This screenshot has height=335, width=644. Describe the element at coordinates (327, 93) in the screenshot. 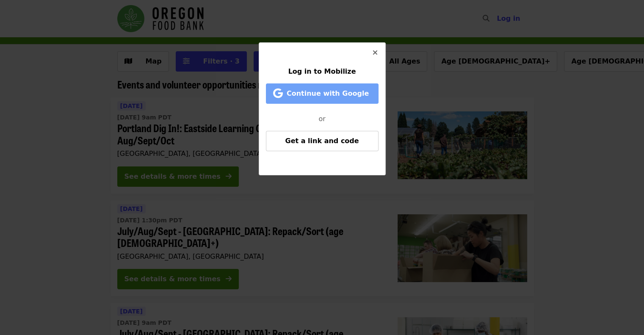

I see `span: Continue with Google` at that location.